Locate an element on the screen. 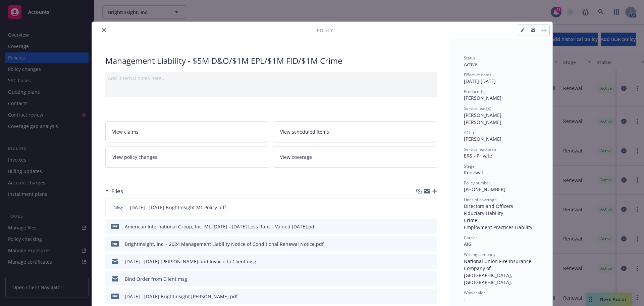  span: View scheduled items is located at coordinates (305, 131).